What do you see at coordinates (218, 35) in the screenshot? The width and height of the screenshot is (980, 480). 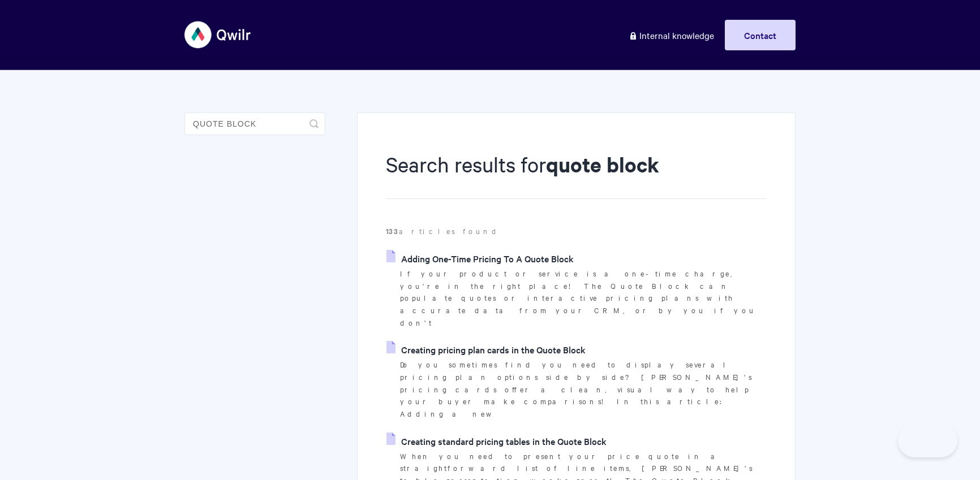 I see `img: Qwilr Help Center` at bounding box center [218, 35].